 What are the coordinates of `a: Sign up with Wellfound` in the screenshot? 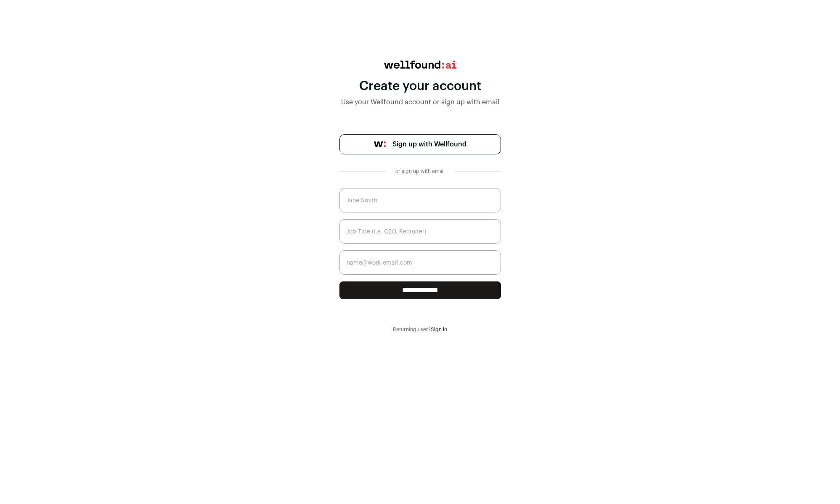 It's located at (420, 145).